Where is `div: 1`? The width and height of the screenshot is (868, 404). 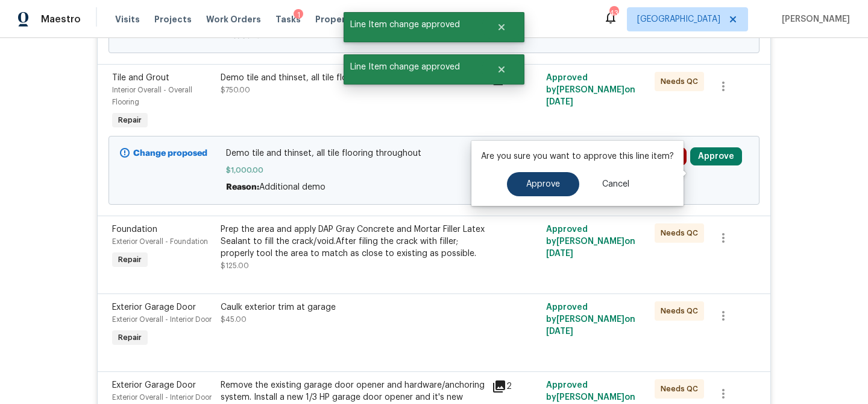
div: 1 is located at coordinates (298, 15).